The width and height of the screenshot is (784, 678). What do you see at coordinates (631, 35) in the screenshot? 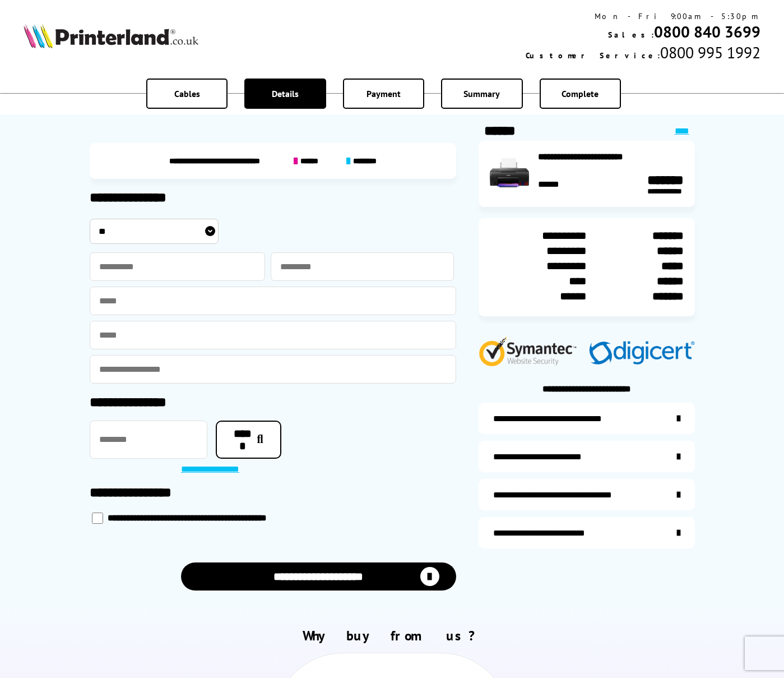
I see `span: Sales:` at bounding box center [631, 35].